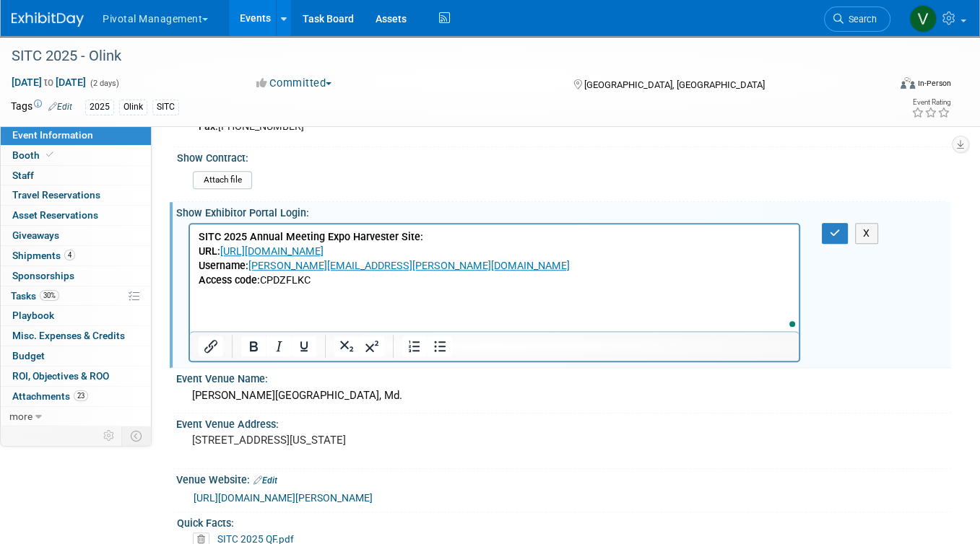  What do you see at coordinates (56, 195) in the screenshot?
I see `span: Travel Reservations` at bounding box center [56, 195].